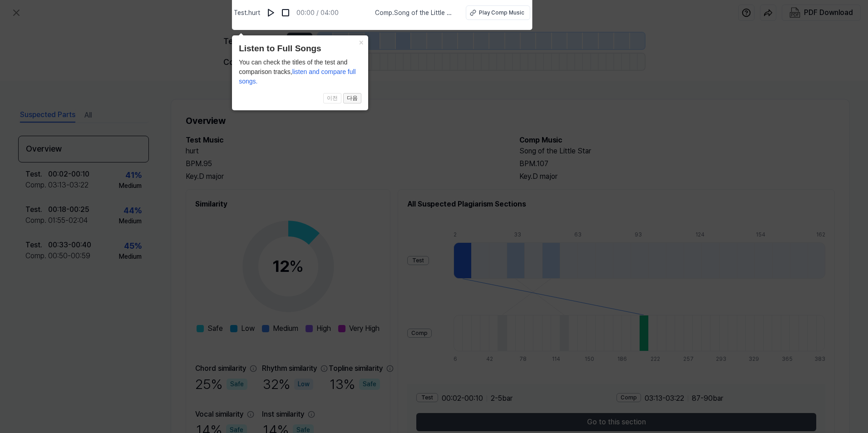 The height and width of the screenshot is (433, 868). What do you see at coordinates (247, 13) in the screenshot?
I see `span: Test . hurt` at bounding box center [247, 13].